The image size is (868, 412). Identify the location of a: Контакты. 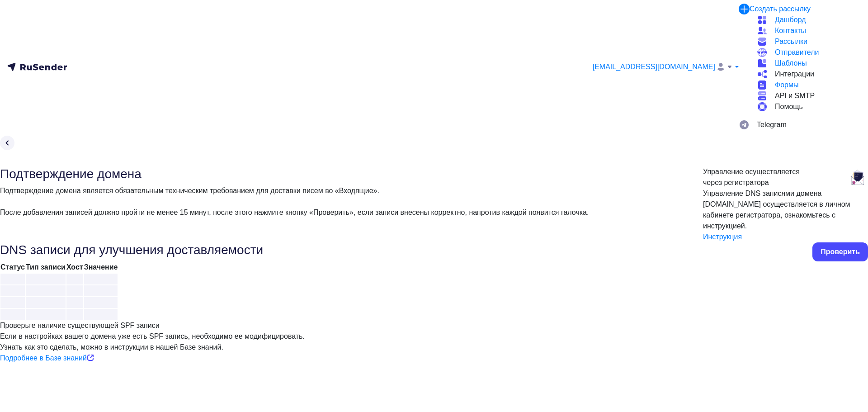
(809, 31).